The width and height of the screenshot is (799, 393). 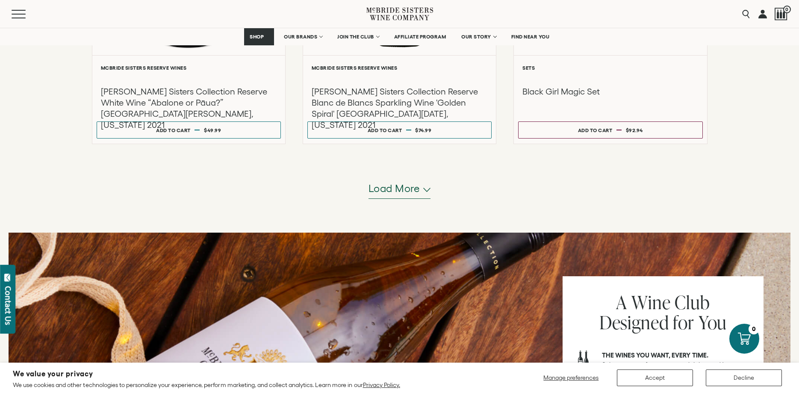 I want to click on span: You, so click(x=712, y=322).